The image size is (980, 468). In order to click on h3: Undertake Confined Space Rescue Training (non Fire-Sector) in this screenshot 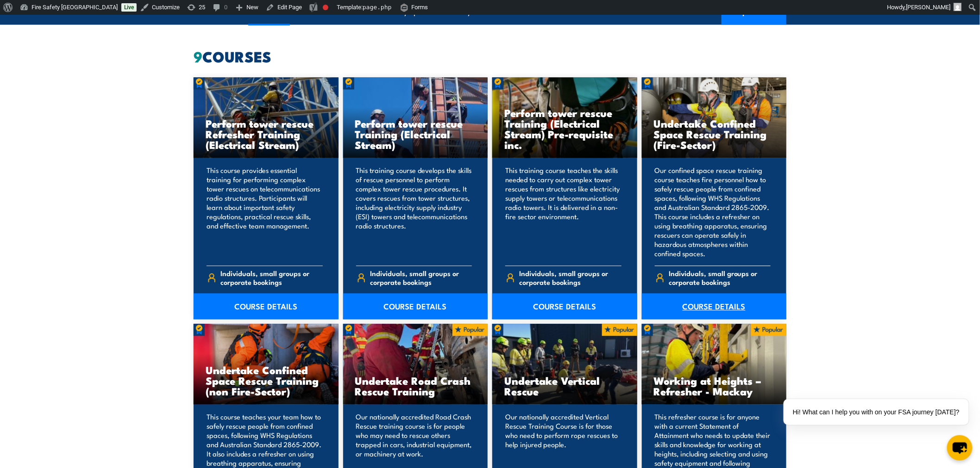, I will do `click(266, 380)`.